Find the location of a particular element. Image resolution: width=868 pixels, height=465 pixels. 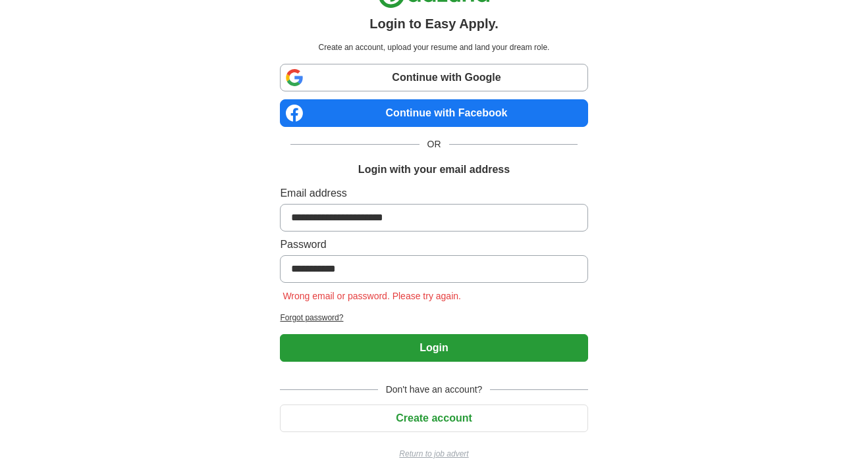

span: Don't have an account? is located at coordinates (434, 390).